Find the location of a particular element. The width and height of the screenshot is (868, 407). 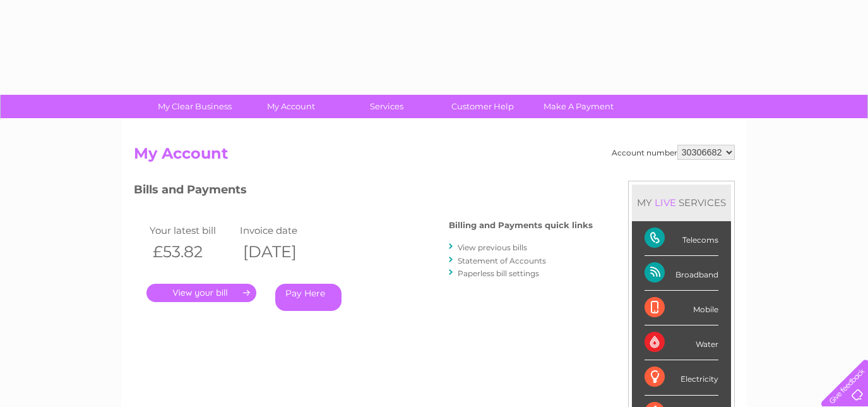

a: Pay Here is located at coordinates (308, 297).